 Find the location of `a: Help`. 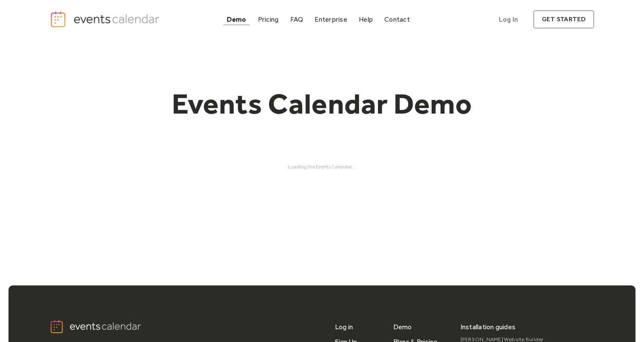

a: Help is located at coordinates (366, 19).